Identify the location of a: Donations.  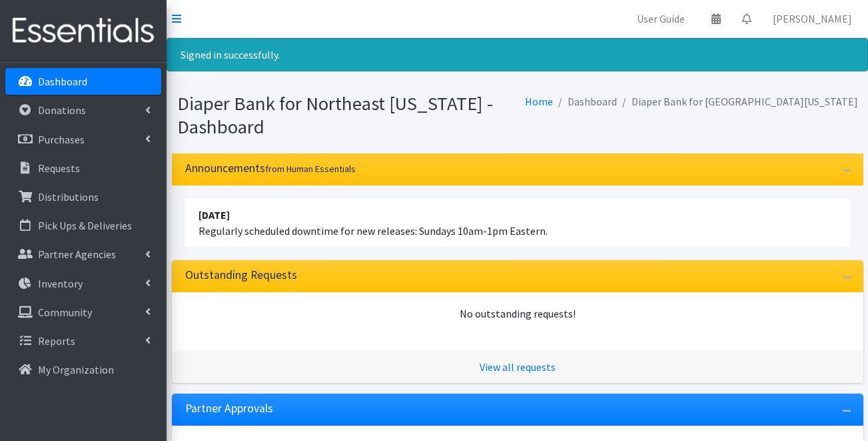
(83, 110).